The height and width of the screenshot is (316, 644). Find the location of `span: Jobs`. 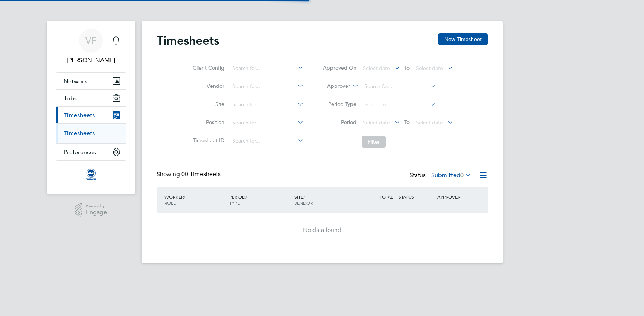

span: Jobs is located at coordinates (70, 98).